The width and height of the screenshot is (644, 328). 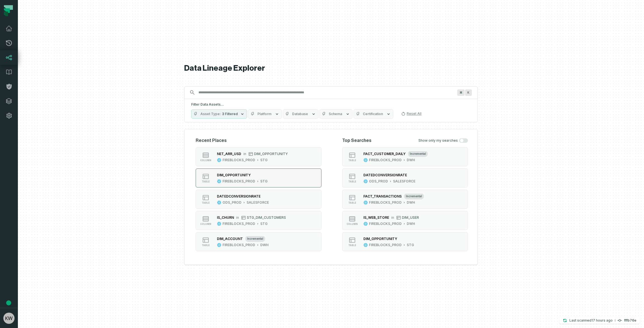 What do you see at coordinates (630, 320) in the screenshot?
I see `h4: fffb76e` at bounding box center [630, 320].